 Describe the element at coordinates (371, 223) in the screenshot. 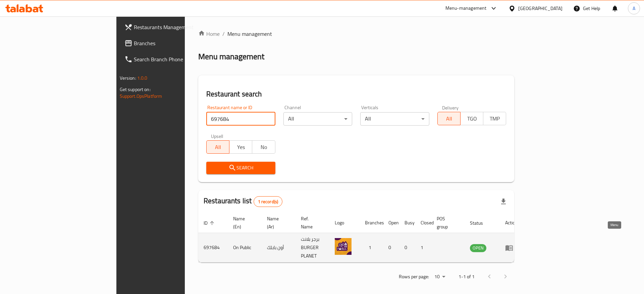

I see `th: Branches` at that location.